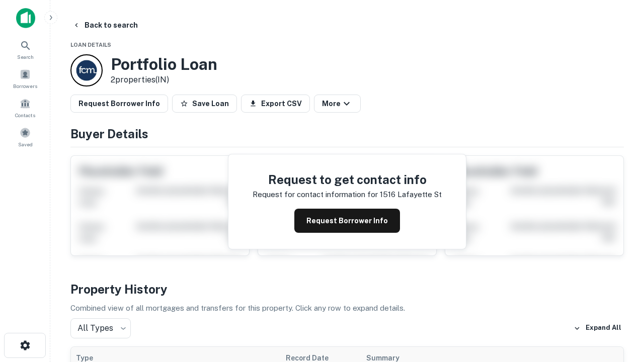 This screenshot has width=644, height=362. I want to click on div: Borrowers, so click(25, 79).